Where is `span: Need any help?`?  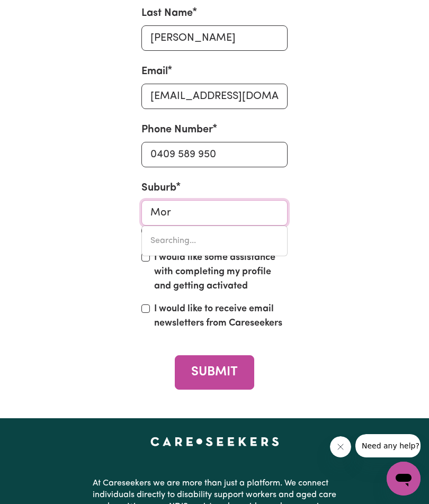
span: Need any help? is located at coordinates (35, 11).